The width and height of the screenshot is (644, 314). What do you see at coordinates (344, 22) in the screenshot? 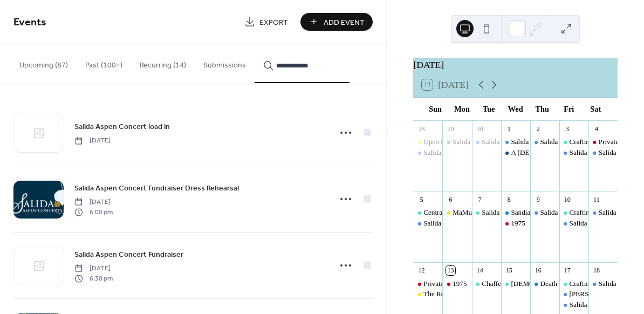
I see `span: Add Event` at bounding box center [344, 22].